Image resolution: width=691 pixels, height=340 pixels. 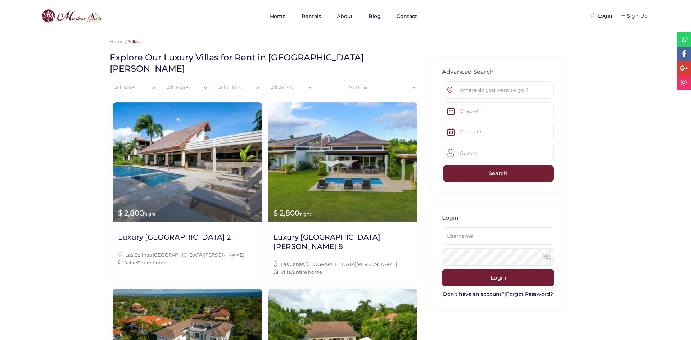 I want to click on li: Villas, so click(x=131, y=41).